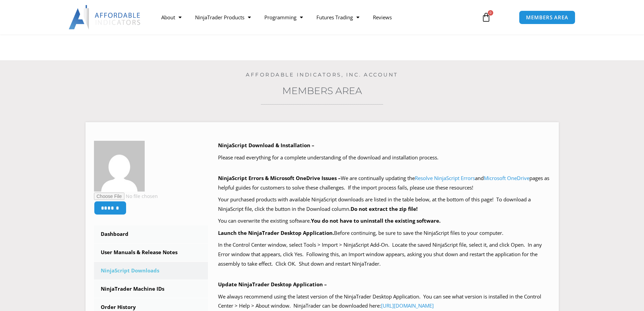 This screenshot has height=311, width=644. What do you see at coordinates (276, 233) in the screenshot?
I see `b: Launch the NinjaTrader Desktop Application.` at bounding box center [276, 233].